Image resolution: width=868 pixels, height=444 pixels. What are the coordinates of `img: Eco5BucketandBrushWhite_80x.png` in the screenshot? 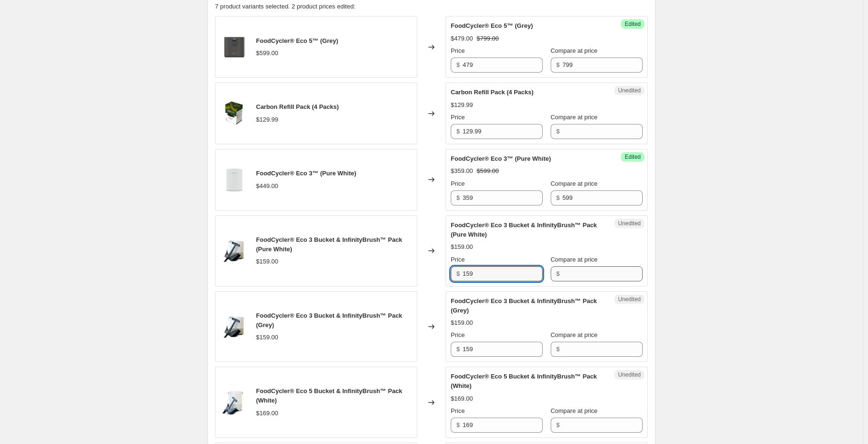 It's located at (234, 403).